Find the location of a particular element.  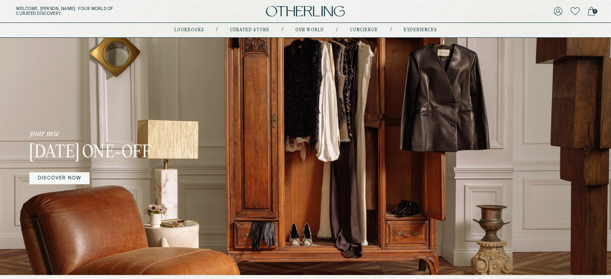

a: Our world is located at coordinates (310, 30).